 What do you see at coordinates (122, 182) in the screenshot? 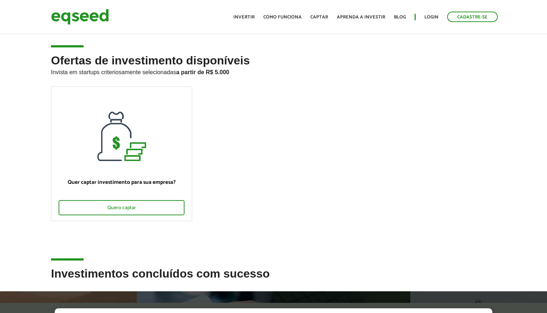
I see `p: Quer captar investimento para sua empresa?` at bounding box center [122, 182].